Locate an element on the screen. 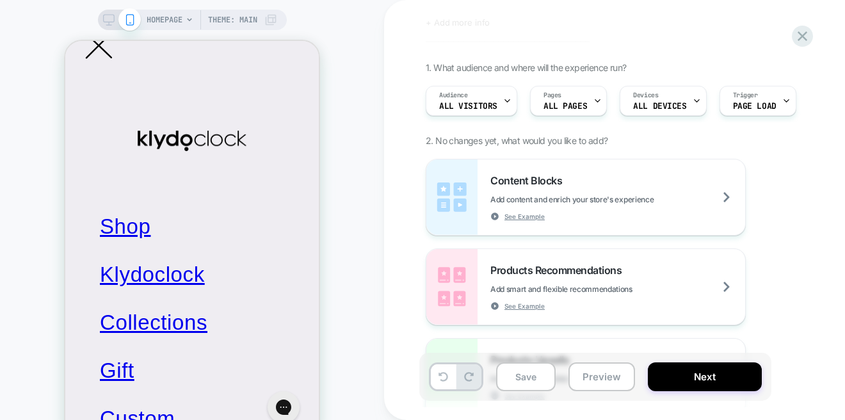 The image size is (845, 420). img: Klydoclock is located at coordinates (127, 100).